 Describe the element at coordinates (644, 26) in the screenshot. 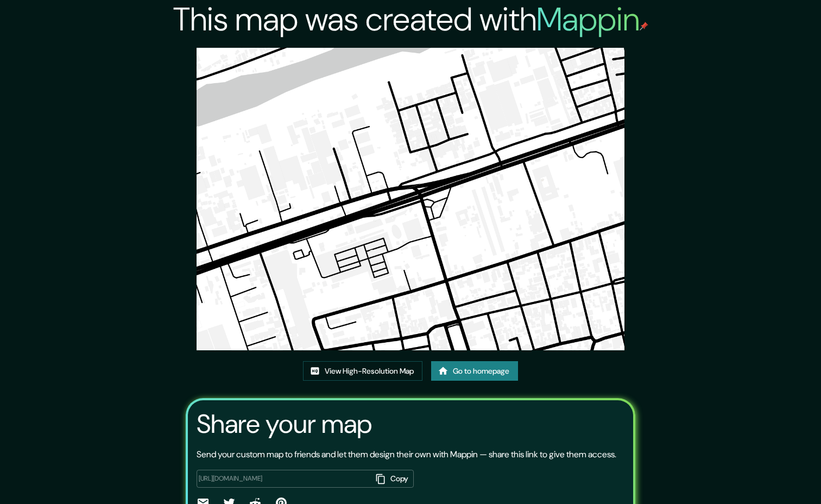

I see `img: mappin-pin` at that location.